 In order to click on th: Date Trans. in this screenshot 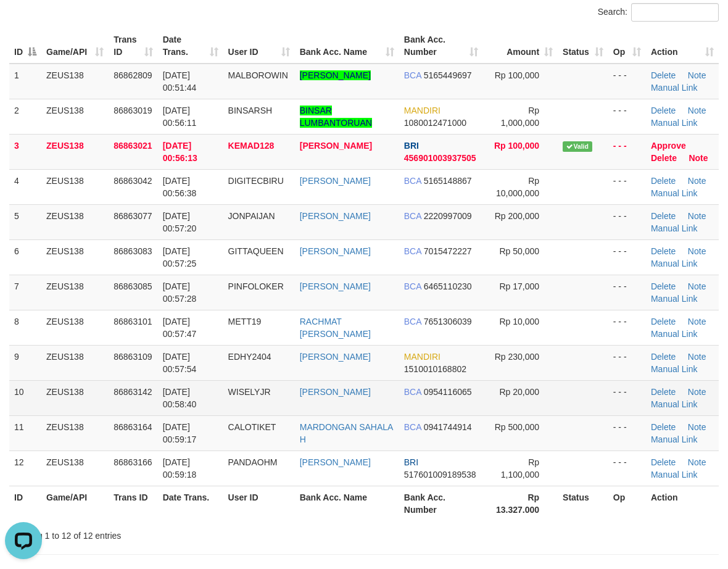, I will do `click(190, 503)`.